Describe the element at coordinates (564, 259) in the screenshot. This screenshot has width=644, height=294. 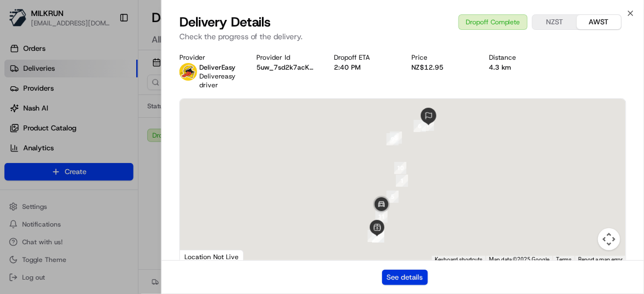
I see `a: Terms` at that location.